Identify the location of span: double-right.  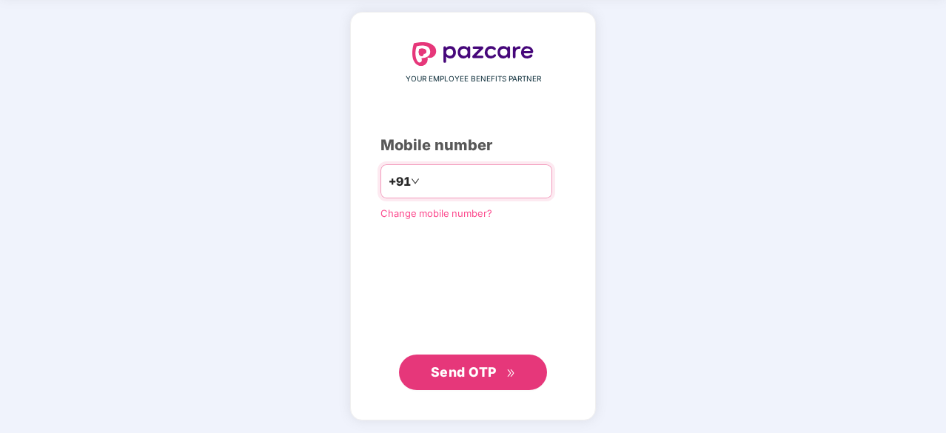
(511, 373).